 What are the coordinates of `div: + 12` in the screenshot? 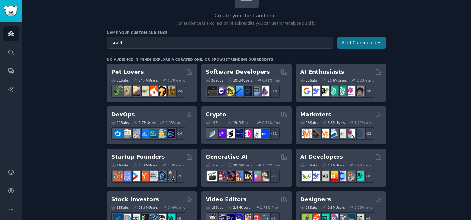 It's located at (273, 134).